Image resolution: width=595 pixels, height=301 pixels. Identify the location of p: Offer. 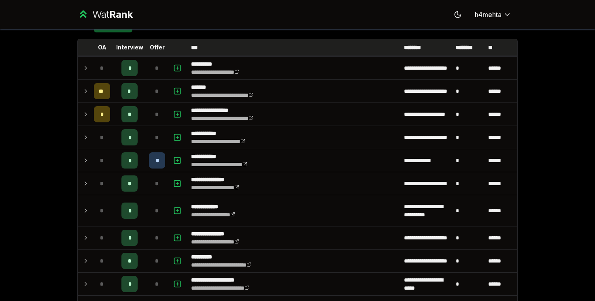
(157, 47).